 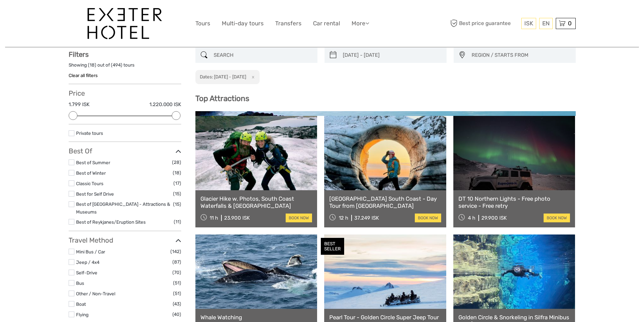 What do you see at coordinates (514, 202) in the screenshot?
I see `a: DT 10 Northern Lights - Free photo service - Free retry` at bounding box center [514, 202].